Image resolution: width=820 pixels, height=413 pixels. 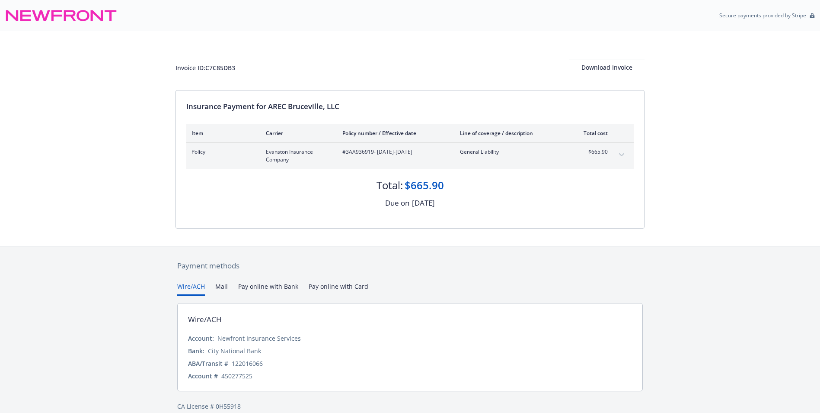 I want to click on div: Total:, so click(x=390, y=185).